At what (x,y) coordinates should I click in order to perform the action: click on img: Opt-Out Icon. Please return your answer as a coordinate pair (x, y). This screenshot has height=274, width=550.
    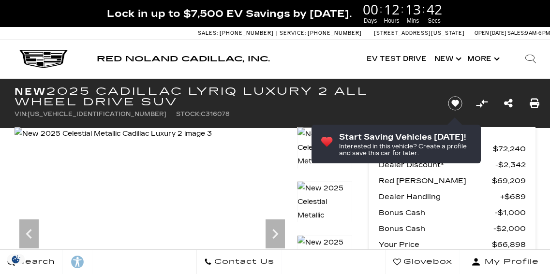
    Looking at the image, I should click on (16, 259).